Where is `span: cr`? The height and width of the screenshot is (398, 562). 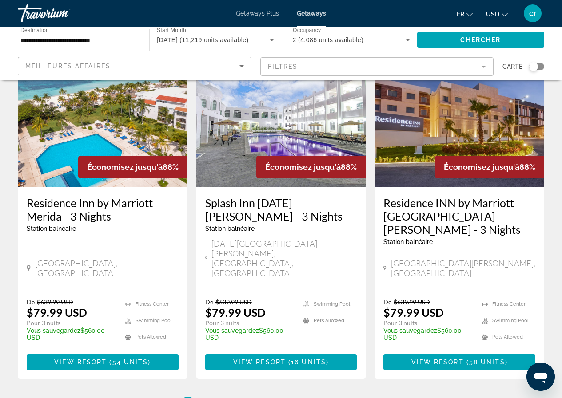
span: cr is located at coordinates (533, 13).